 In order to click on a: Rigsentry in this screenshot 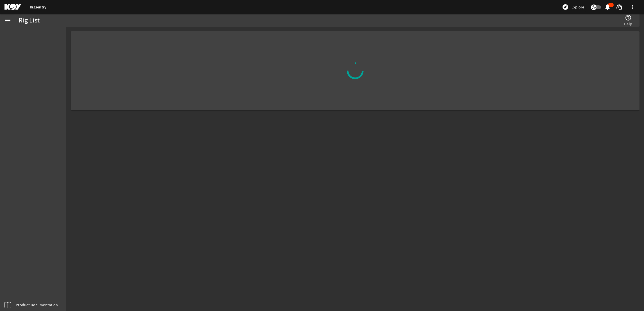, I will do `click(38, 7)`.